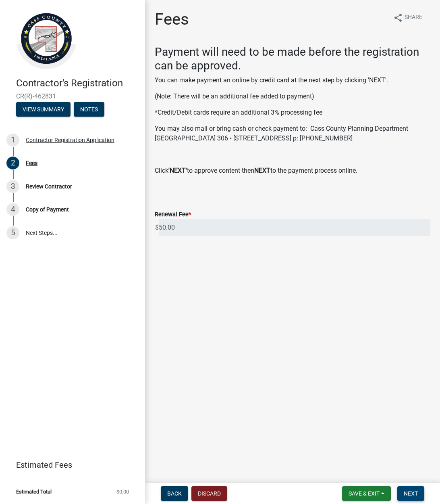 The image size is (440, 504). What do you see at coordinates (364, 493) in the screenshot?
I see `span: Save & Exit` at bounding box center [364, 493].